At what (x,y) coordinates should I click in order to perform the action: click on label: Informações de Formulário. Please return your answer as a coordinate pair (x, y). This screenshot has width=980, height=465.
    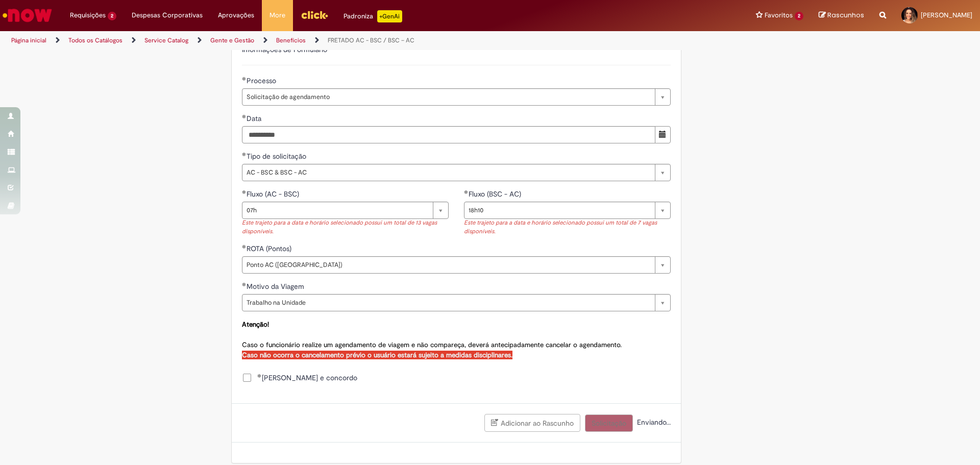
    Looking at the image, I should click on (284, 50).